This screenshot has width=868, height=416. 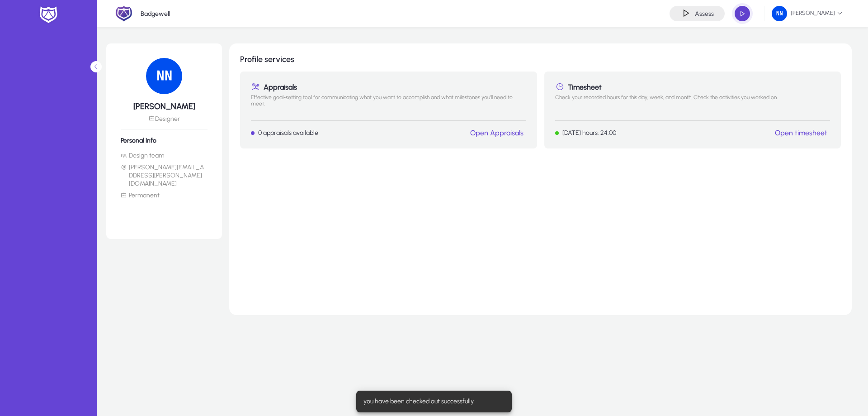 I want to click on p: Check your recorded hours for this day, week, and month. Check the activities you worked on., so click(x=693, y=104).